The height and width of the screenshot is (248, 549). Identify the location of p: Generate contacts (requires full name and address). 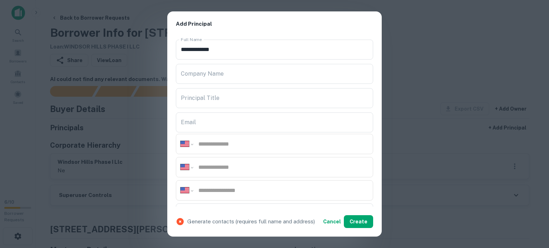
(251, 222).